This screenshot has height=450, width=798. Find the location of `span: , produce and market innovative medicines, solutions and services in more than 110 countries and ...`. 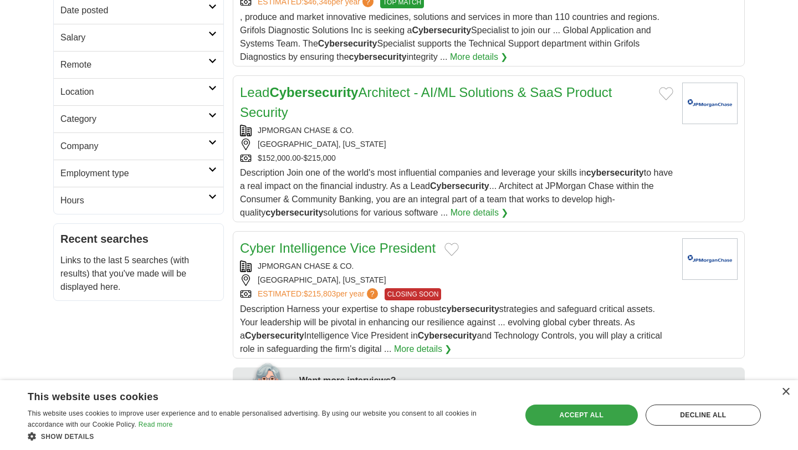

span: , produce and market innovative medicines, solutions and services in more than 110 countries and ... is located at coordinates (449, 37).